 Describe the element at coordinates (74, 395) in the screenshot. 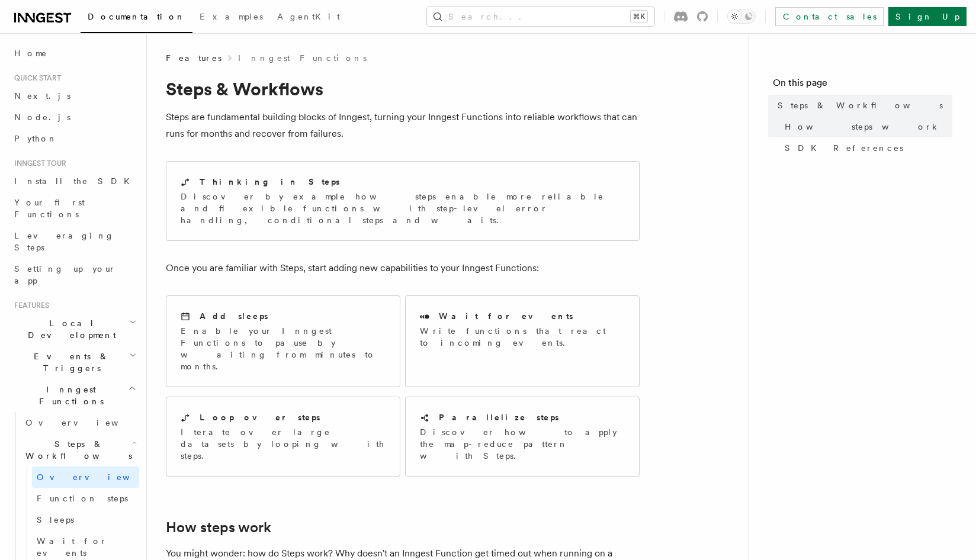

I see `button: Inngest Functions` at that location.